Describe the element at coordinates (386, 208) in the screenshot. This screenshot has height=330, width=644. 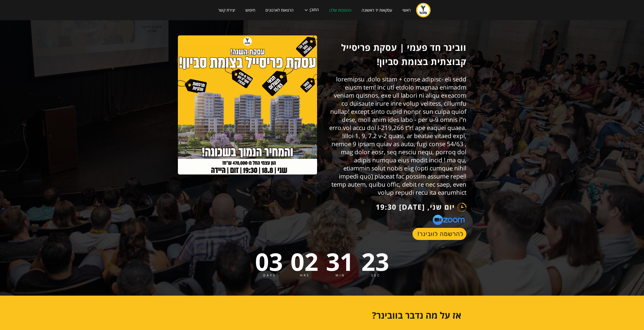
I see `h1: 19:30` at that location.